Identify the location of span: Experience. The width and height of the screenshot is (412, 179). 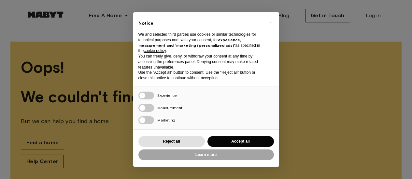
(167, 95).